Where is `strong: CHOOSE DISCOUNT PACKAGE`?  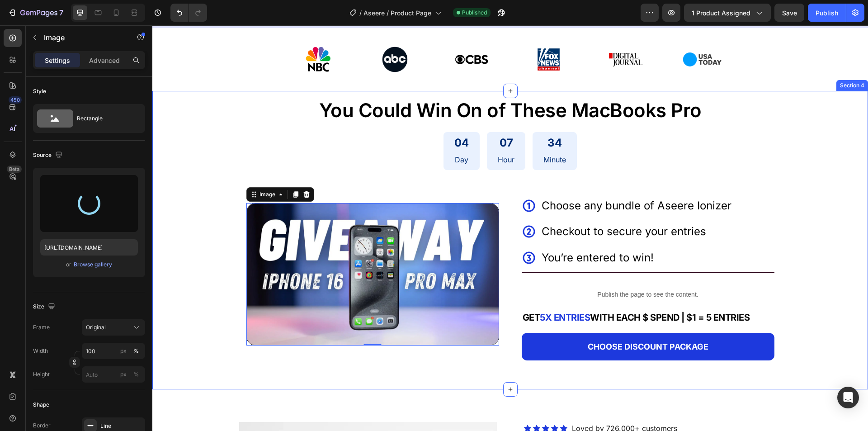
strong: CHOOSE DISCOUNT PACKAGE is located at coordinates (495, 321).